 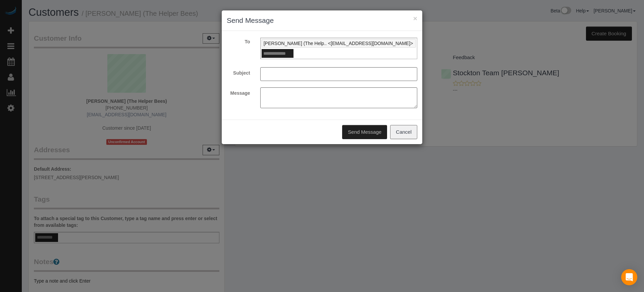 What do you see at coordinates (238, 40) in the screenshot?
I see `label: To` at bounding box center [238, 40].